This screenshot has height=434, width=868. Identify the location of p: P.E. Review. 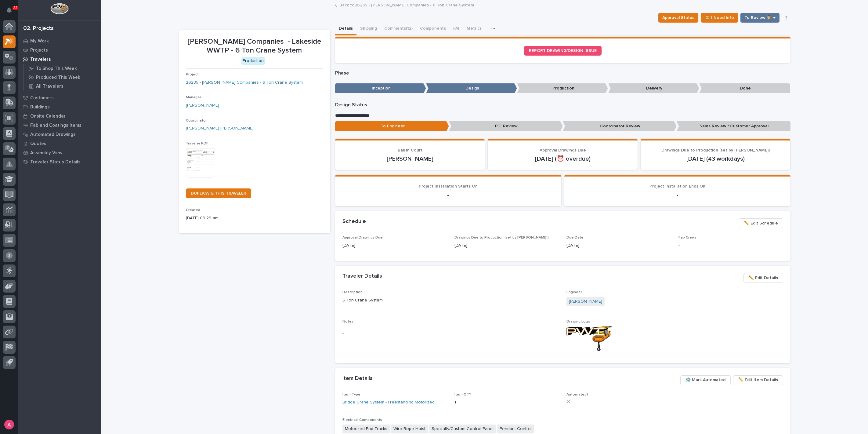
(506, 127).